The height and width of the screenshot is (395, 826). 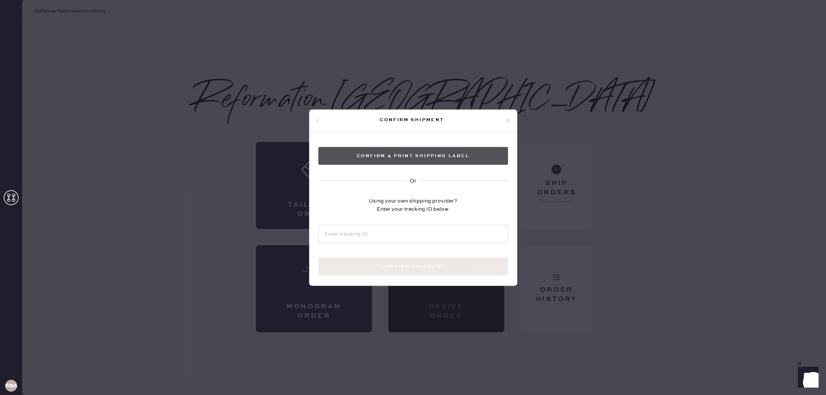 What do you see at coordinates (413, 156) in the screenshot?
I see `button: Confirm & Print shipping label` at bounding box center [413, 156].